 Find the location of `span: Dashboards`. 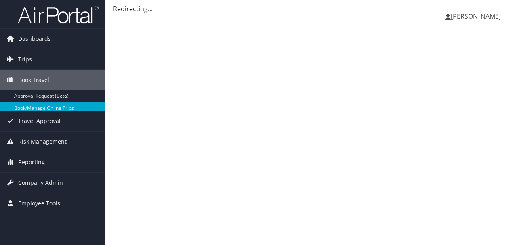

span: Dashboards is located at coordinates (34, 39).